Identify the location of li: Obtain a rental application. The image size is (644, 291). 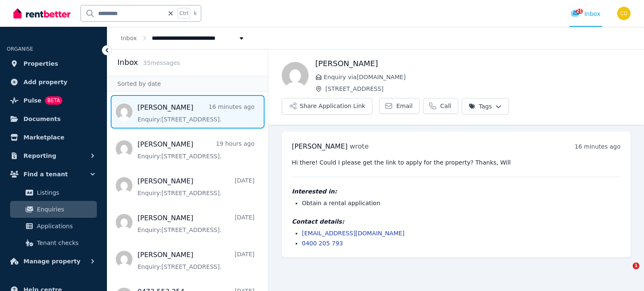
(461, 203).